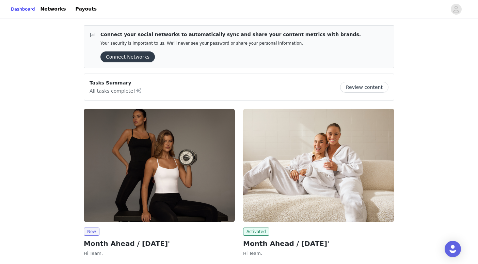 The width and height of the screenshot is (478, 264). Describe the element at coordinates (230, 43) in the screenshot. I see `p: Your security is important to us. We’ll never see your password or share your personal information.` at that location.